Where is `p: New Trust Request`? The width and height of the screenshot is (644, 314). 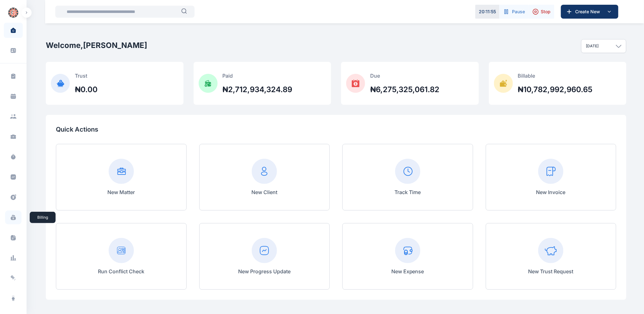
p: New Trust Request is located at coordinates (551, 271).